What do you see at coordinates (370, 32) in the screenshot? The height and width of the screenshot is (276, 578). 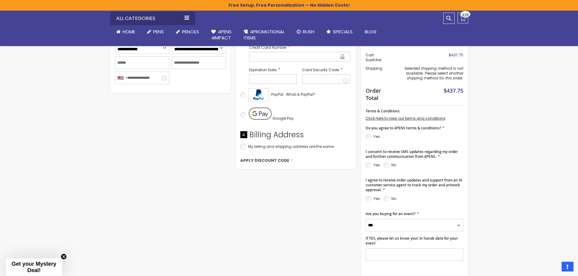 I see `span: Blog` at bounding box center [370, 32].